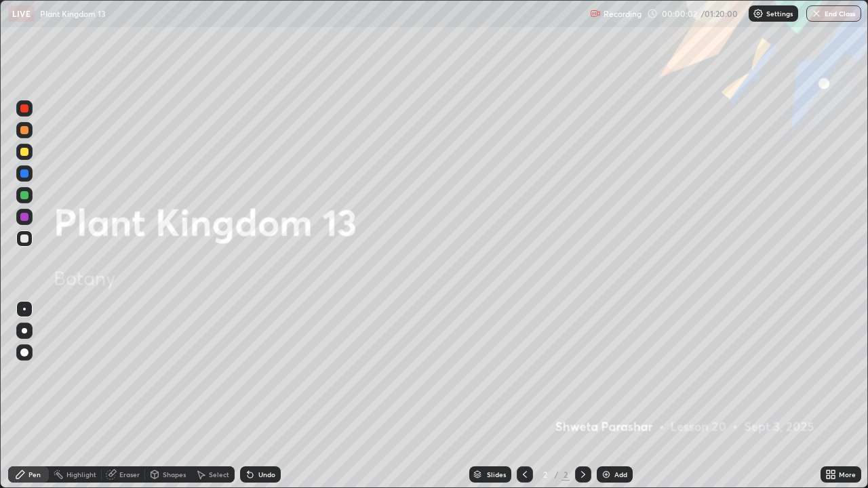 The image size is (868, 488). What do you see at coordinates (759, 13) in the screenshot?
I see `img: class-settings-icons` at bounding box center [759, 13].